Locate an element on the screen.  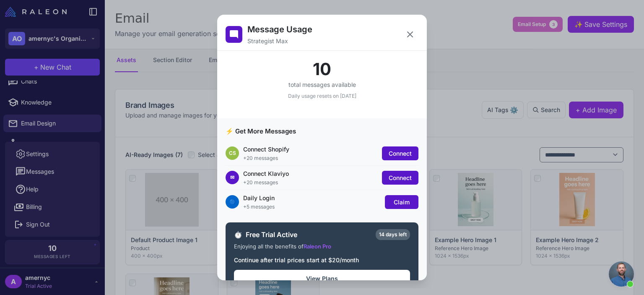
span: Free Trial Active is located at coordinates (309, 235).